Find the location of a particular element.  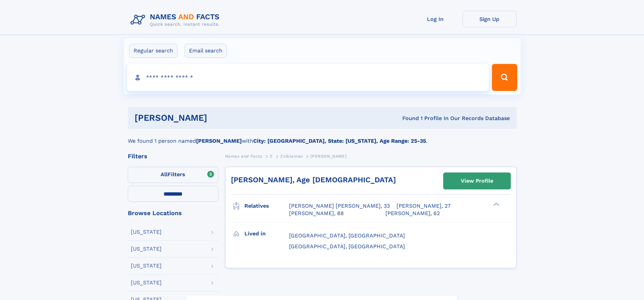

label: Regular search is located at coordinates (153, 51).